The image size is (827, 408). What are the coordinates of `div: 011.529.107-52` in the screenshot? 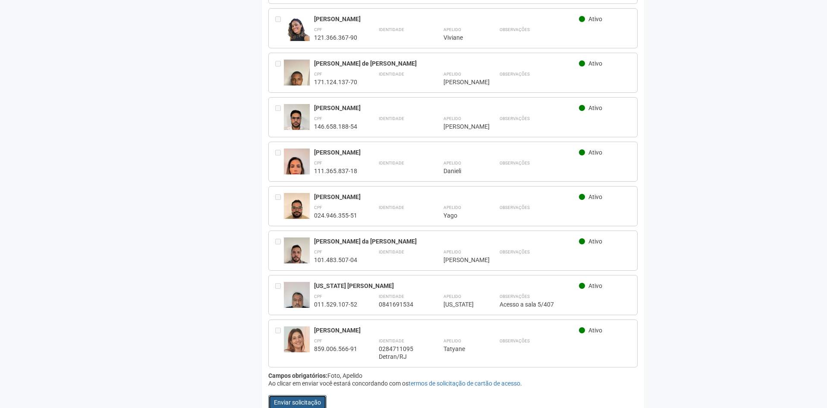 It's located at (336, 304).